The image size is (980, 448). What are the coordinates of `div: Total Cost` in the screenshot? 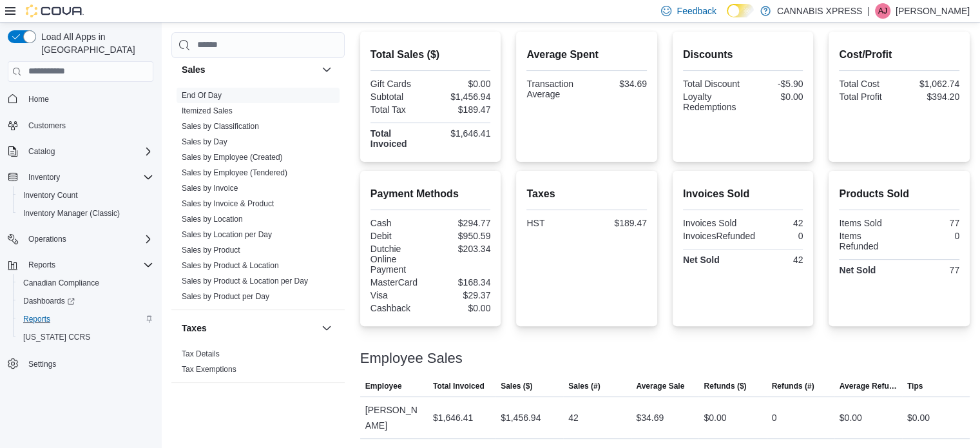 It's located at (867, 84).